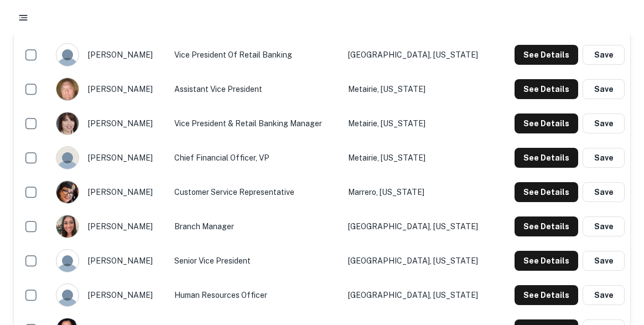 This screenshot has height=325, width=644. I want to click on td: Chief Financial Officer, VP, so click(256, 158).